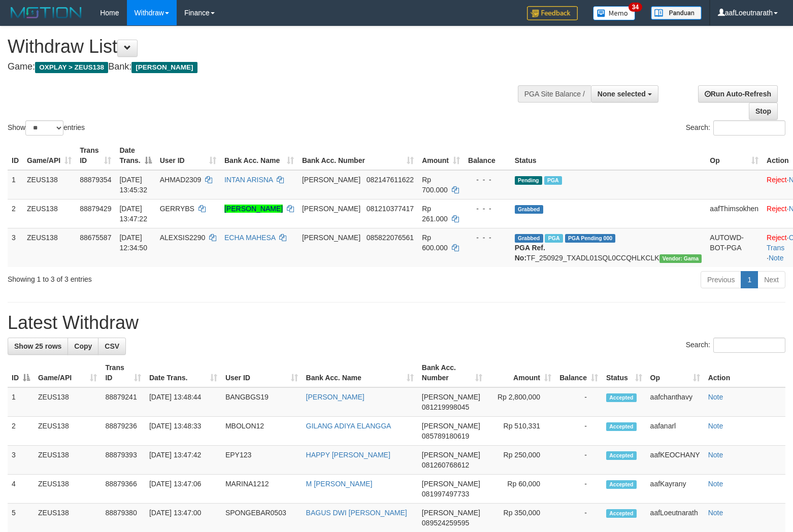 This screenshot has width=793, height=532. I want to click on span: Show 25 rows, so click(37, 347).